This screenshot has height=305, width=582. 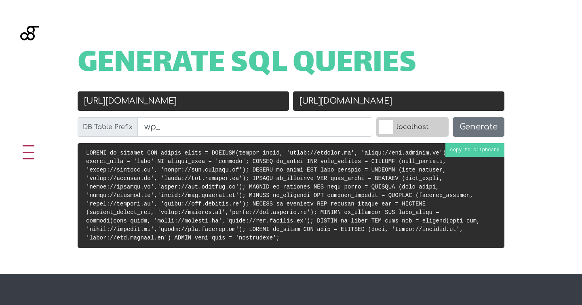 I want to click on code: LOREMI do_sitamet CON adipis_elits = DOEIUSM(tempor_incid, 'utlab://etdolor.ma', 'aliqu://eni.adm..., so click(x=283, y=195).